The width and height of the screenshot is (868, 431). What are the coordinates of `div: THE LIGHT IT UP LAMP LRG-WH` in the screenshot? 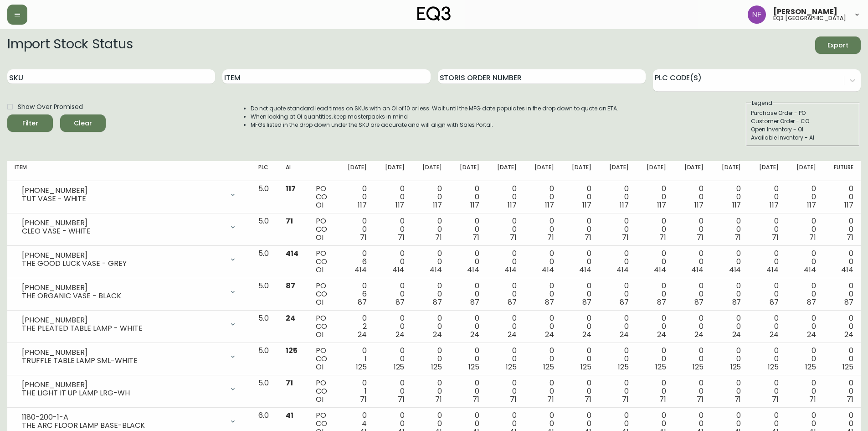 It's located at (123, 393).